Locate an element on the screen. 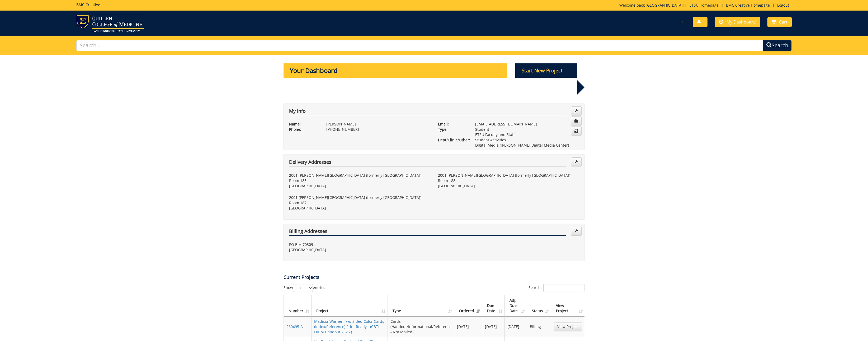 This screenshot has height=341, width=868. th: Ordered: activate to sort column ascending is located at coordinates (468, 305).